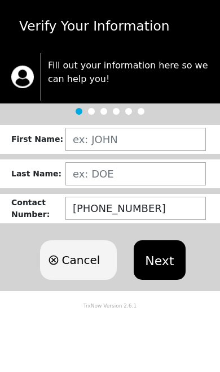 This screenshot has width=220, height=372. Describe the element at coordinates (38, 209) in the screenshot. I see `div: Contact Number :` at that location.